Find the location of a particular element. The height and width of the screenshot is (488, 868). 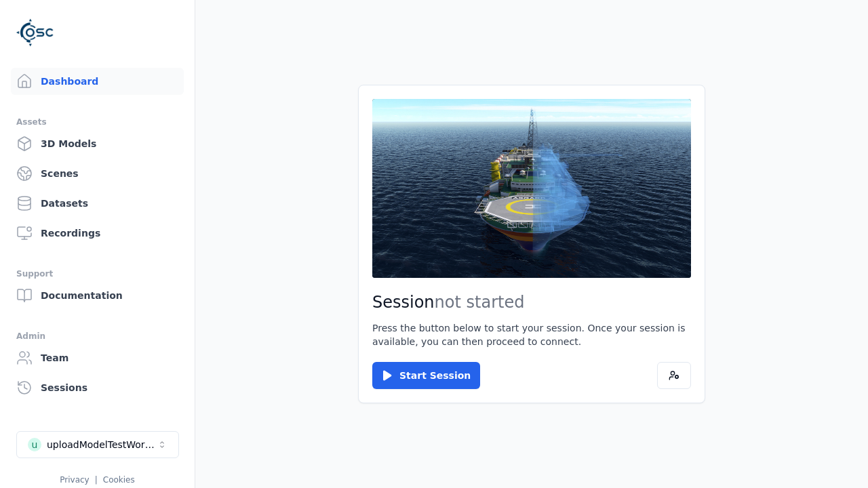

img: Logo is located at coordinates (35, 32).